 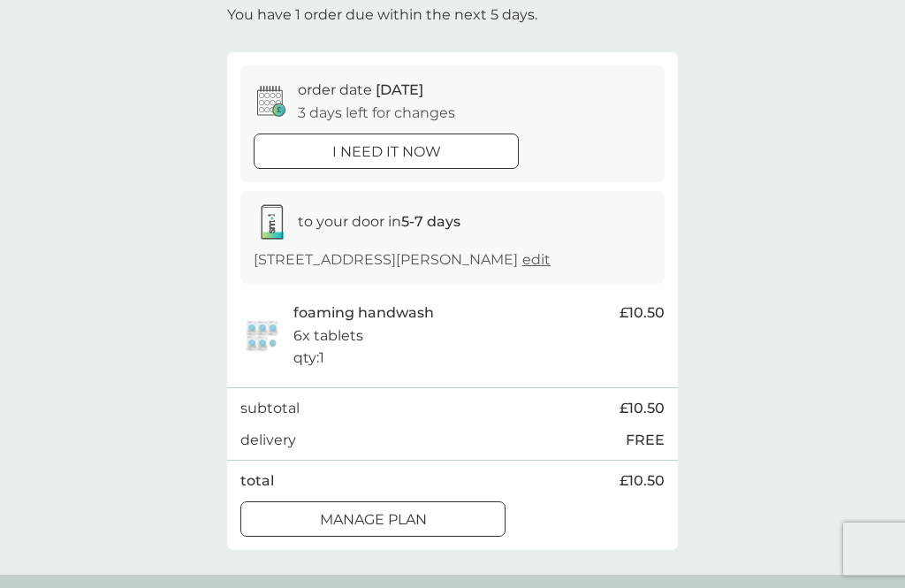 I want to click on strong: 5-7 days, so click(x=431, y=221).